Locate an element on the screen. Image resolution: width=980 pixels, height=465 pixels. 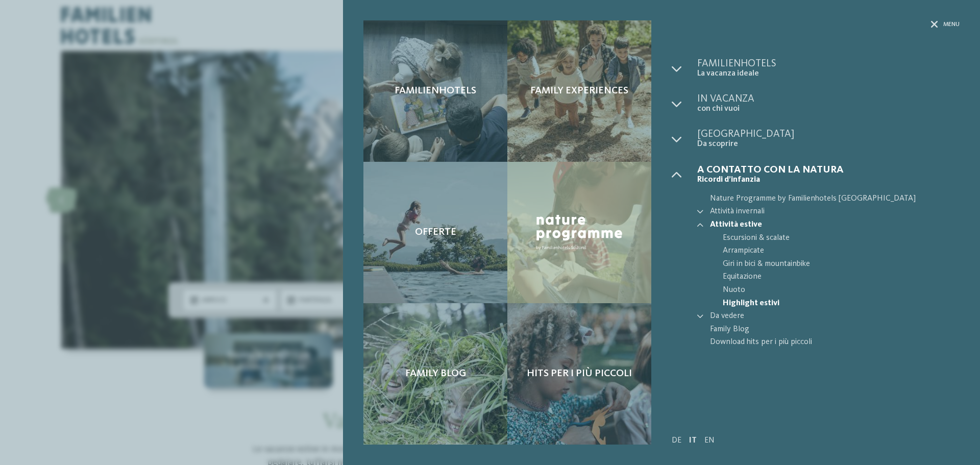
span: Offerte is located at coordinates (436, 232).